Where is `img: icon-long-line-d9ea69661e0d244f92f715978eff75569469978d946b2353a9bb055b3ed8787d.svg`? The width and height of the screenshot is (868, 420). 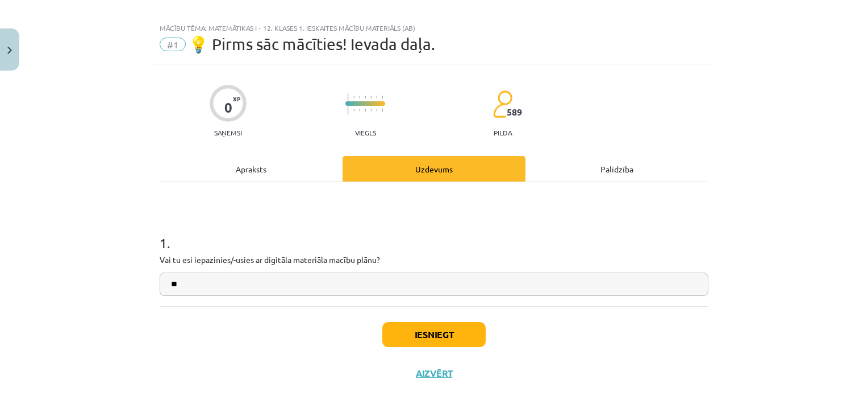 img: icon-long-line-d9ea69661e0d244f92f715978eff75569469978d946b2353a9bb055b3ed8787d.svg is located at coordinates (349, 104).